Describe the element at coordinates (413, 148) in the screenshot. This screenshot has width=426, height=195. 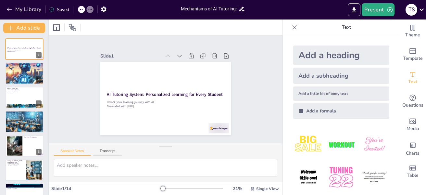
I see `div: Add charts and graphs` at that location.